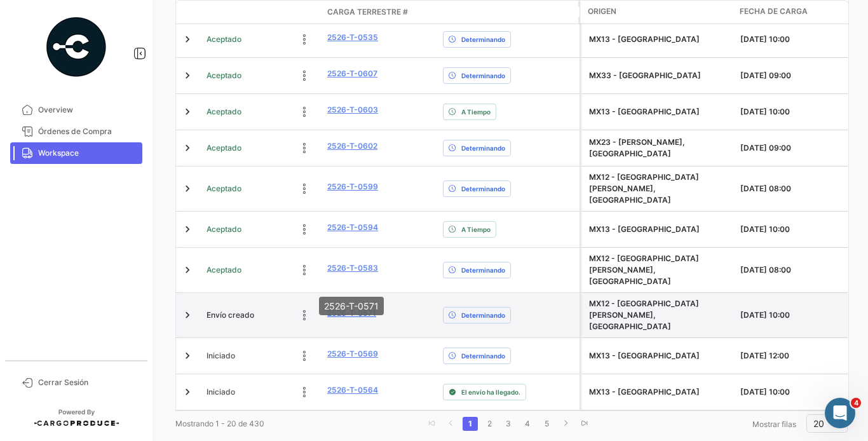  What do you see at coordinates (353, 187) in the screenshot?
I see `a: 2526-T-0599` at bounding box center [353, 187].